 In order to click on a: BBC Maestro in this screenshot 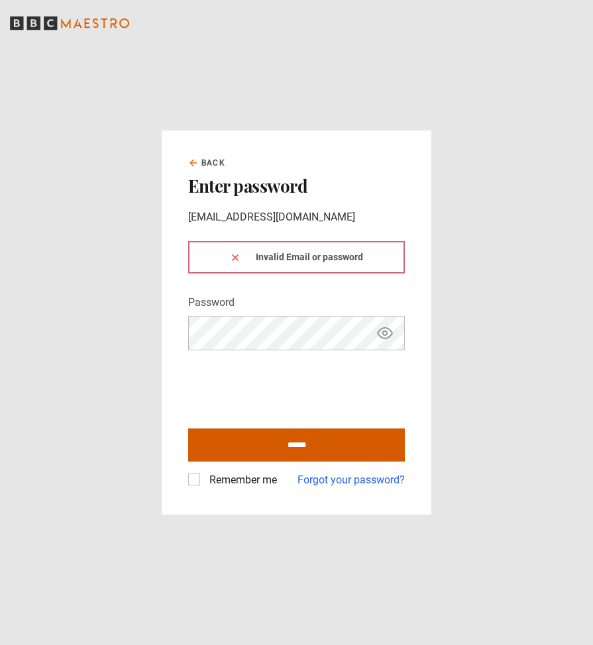, I will do `click(70, 23)`.